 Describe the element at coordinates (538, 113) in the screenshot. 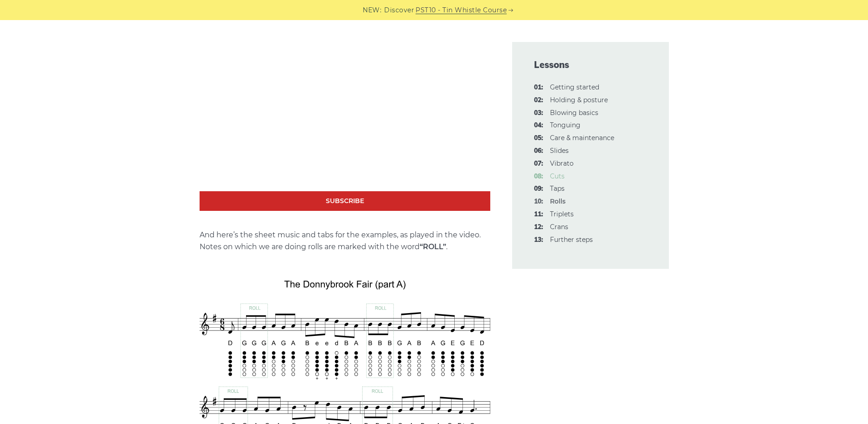

I see `span: 03:` at that location.